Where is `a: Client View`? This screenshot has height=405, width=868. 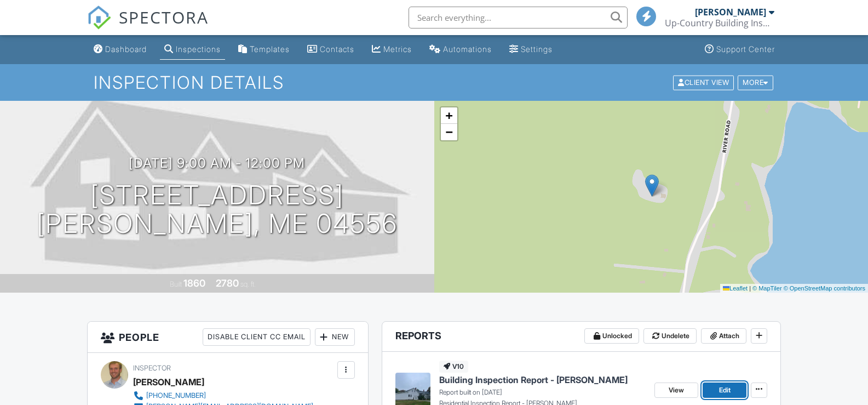 a: Client View is located at coordinates (704, 82).